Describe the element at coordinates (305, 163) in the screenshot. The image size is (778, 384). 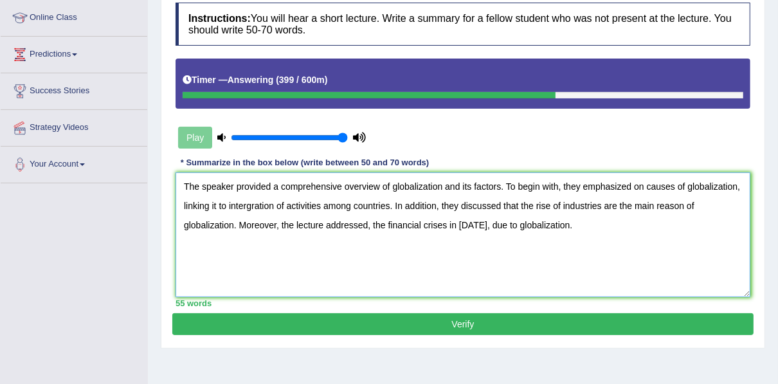
I see `div: * Summarize in the box below (write between 50 and 70 words)` at that location.